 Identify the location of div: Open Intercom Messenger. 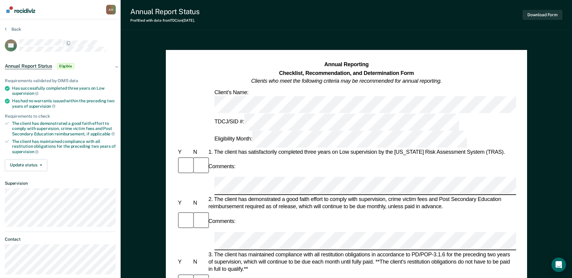
(558, 265).